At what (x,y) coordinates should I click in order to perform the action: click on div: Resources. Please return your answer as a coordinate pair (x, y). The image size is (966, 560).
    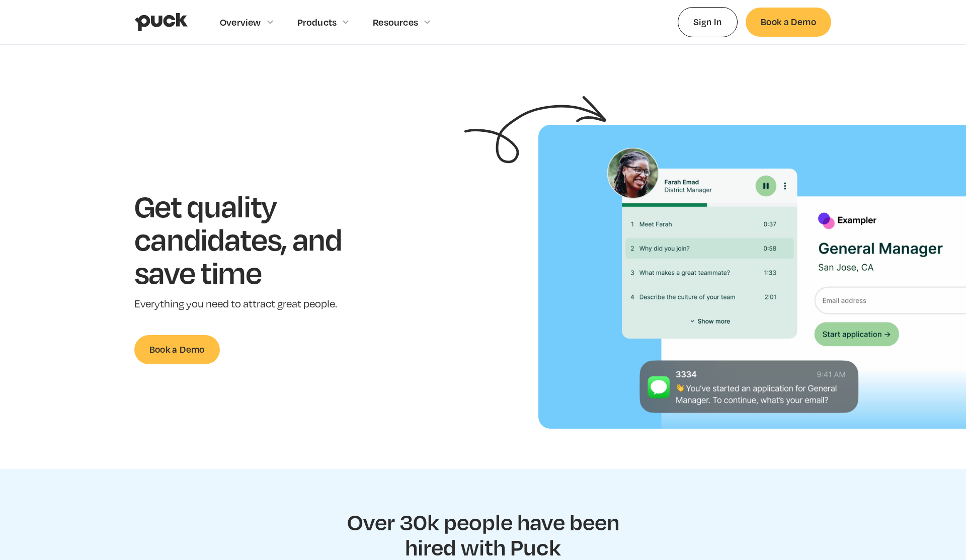
    Looking at the image, I should click on (395, 22).